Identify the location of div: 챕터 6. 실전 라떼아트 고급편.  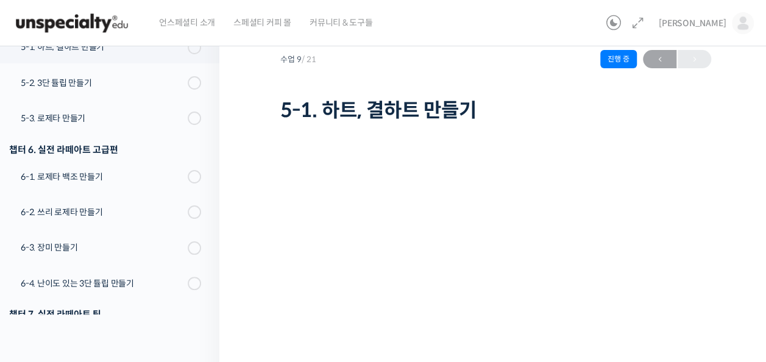
(105, 149).